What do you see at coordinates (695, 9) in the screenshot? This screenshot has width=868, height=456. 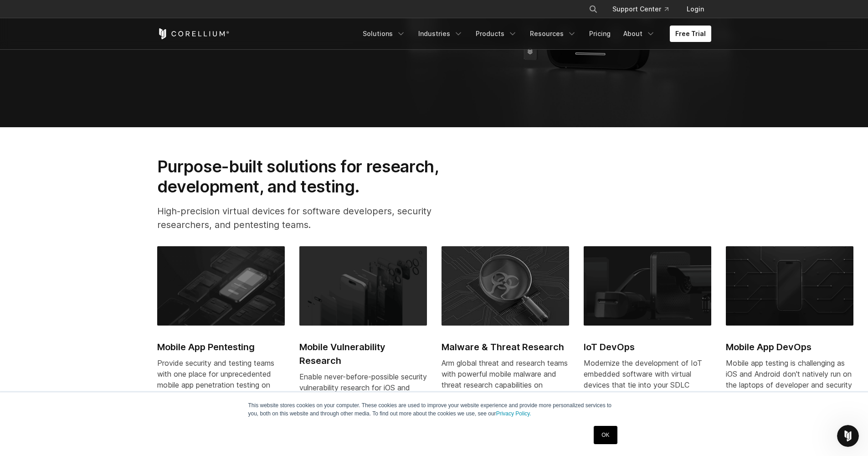 I see `a: Login` at bounding box center [695, 9].